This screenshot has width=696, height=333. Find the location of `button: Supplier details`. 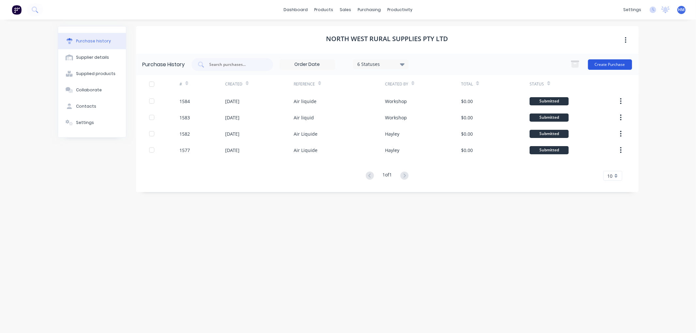

button: Supplier details is located at coordinates (92, 57).